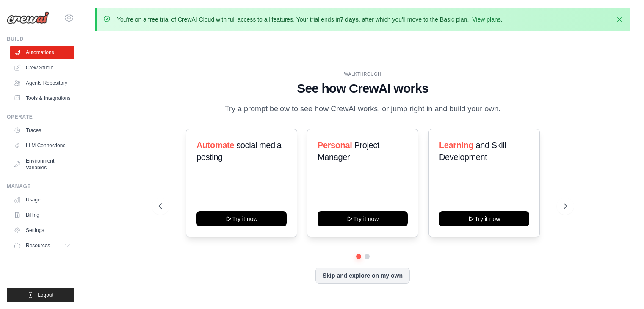 The height and width of the screenshot is (309, 644). What do you see at coordinates (486, 20) in the screenshot?
I see `a: View plans` at bounding box center [486, 20].